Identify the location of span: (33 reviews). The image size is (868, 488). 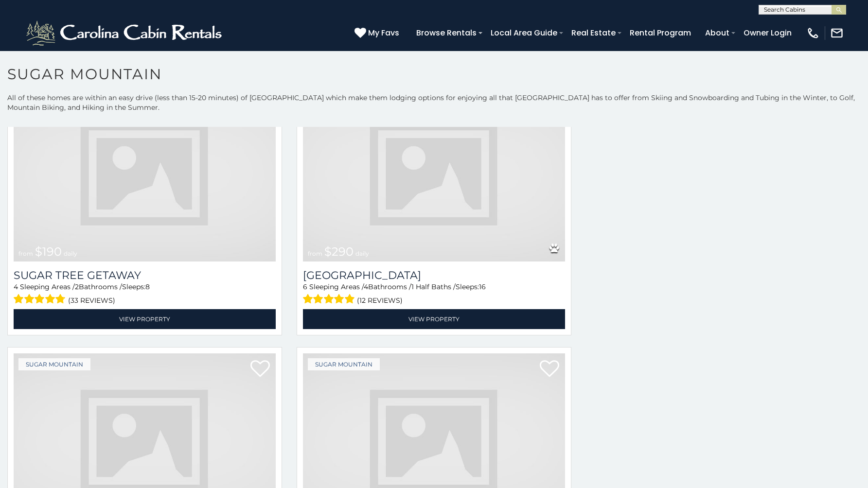
(92, 301).